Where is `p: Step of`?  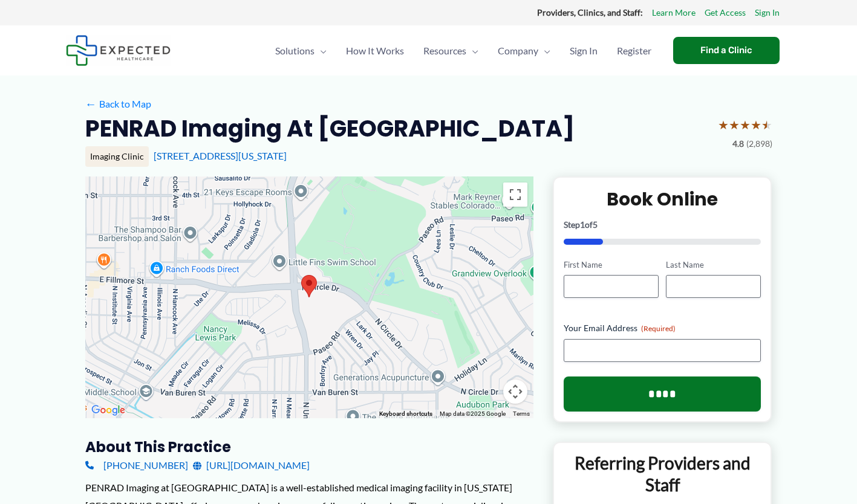 p: Step of is located at coordinates (662, 225).